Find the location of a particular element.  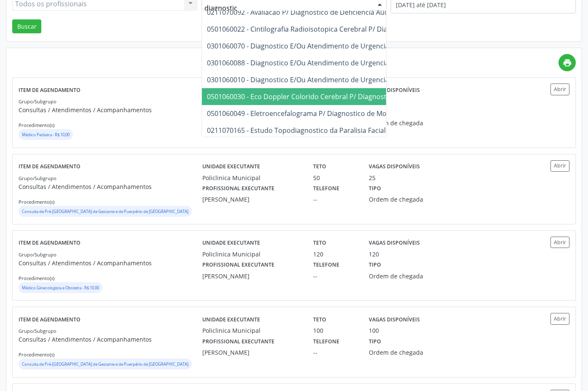

span: 0301060070 - Diagnostico E/Ou Atendimento de Urgencia em Clinica Cirurgica is located at coordinates (330, 46).